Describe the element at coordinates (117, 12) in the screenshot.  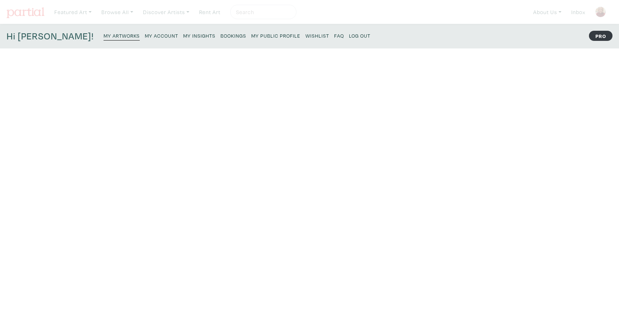
I see `a: Browse All` at that location.